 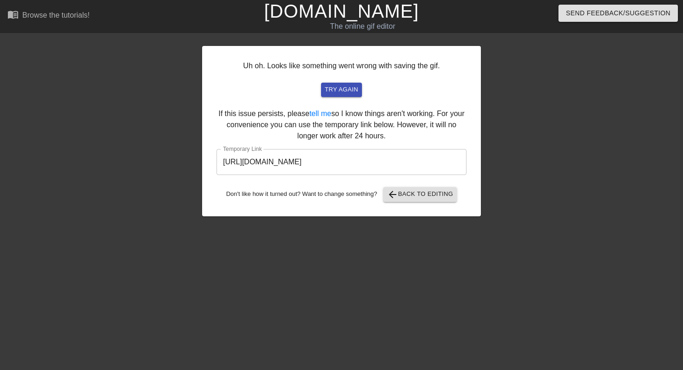 What do you see at coordinates (56, 15) in the screenshot?
I see `div: Browse the tutorials!` at bounding box center [56, 15].